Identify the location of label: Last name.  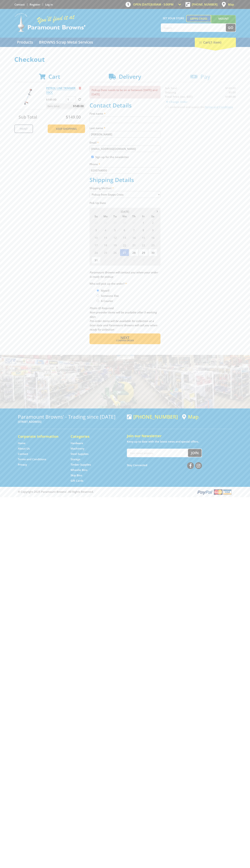
(125, 128).